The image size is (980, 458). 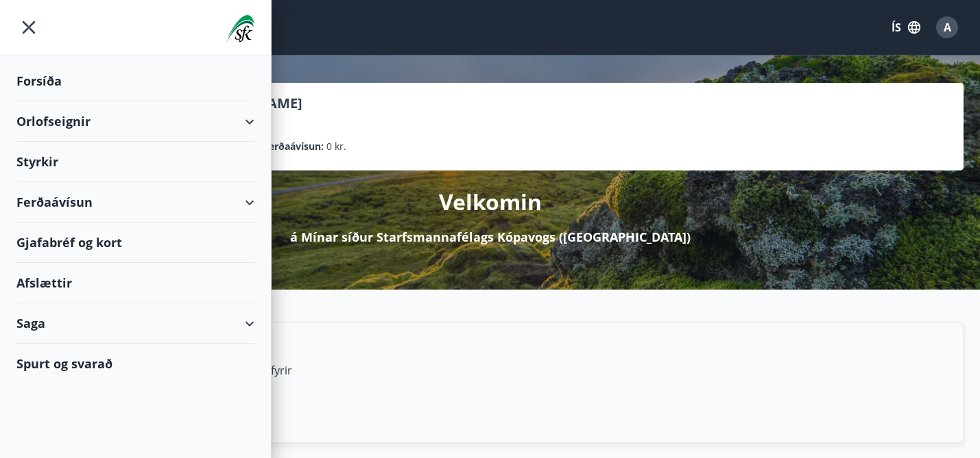 What do you see at coordinates (906, 27) in the screenshot?
I see `button: ÍS` at bounding box center [906, 27].